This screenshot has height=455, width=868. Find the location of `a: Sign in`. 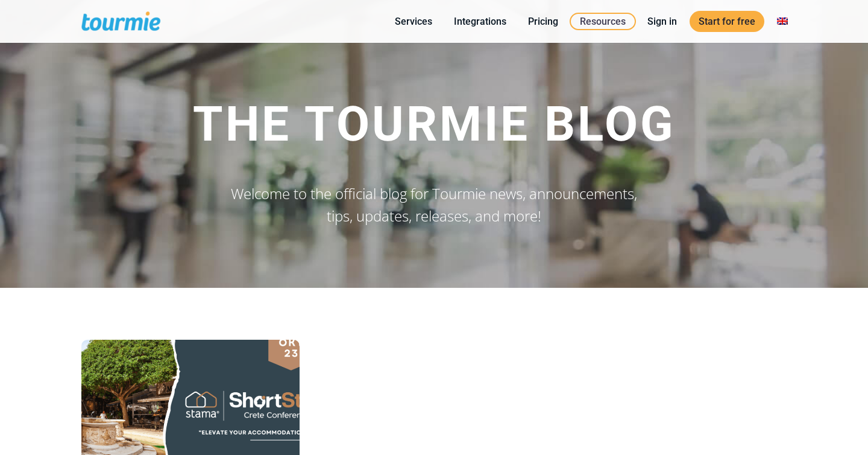

a: Sign in is located at coordinates (662, 21).